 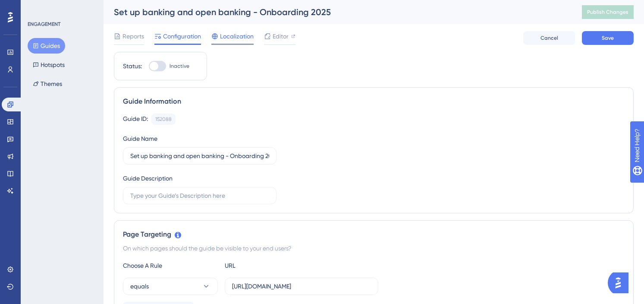 I want to click on button: Cancel, so click(x=550, y=38).